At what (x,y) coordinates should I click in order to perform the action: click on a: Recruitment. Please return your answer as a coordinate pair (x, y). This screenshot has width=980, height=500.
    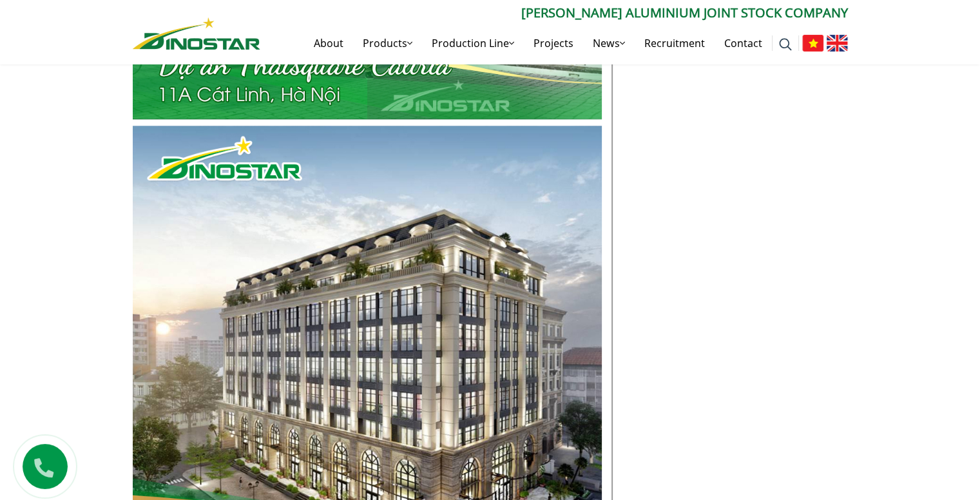
    Looking at the image, I should click on (675, 43).